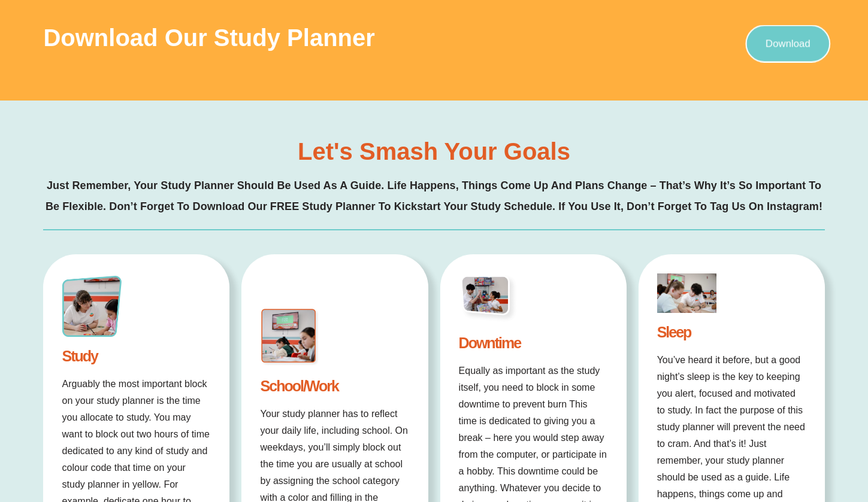 Image resolution: width=868 pixels, height=502 pixels. I want to click on span: Download, so click(787, 43).